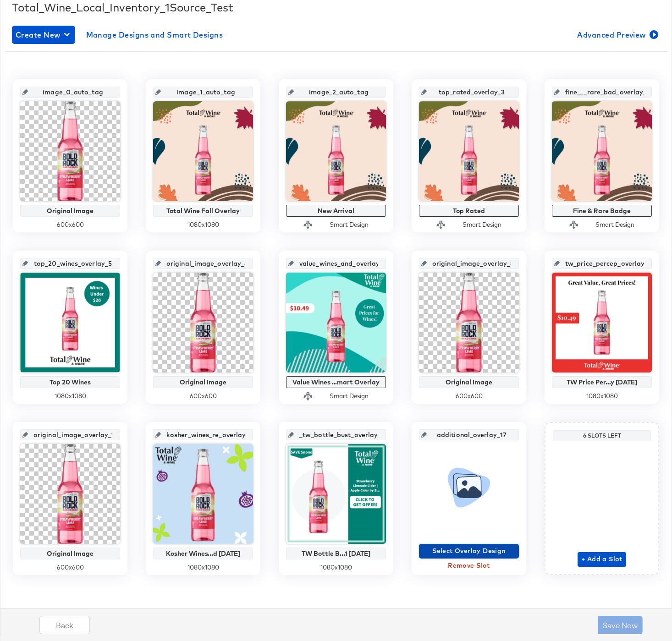  I want to click on button: + Add a Slot, so click(602, 559).